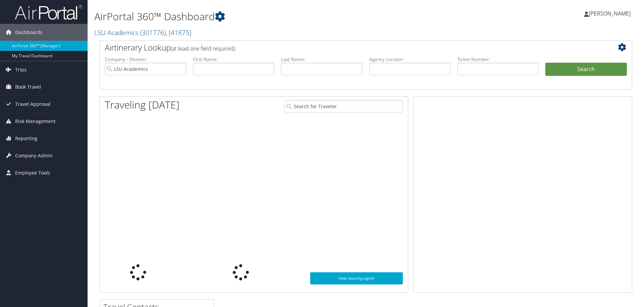 Image resolution: width=644 pixels, height=307 pixels. Describe the element at coordinates (321, 59) in the screenshot. I see `label: Last Name:` at that location.